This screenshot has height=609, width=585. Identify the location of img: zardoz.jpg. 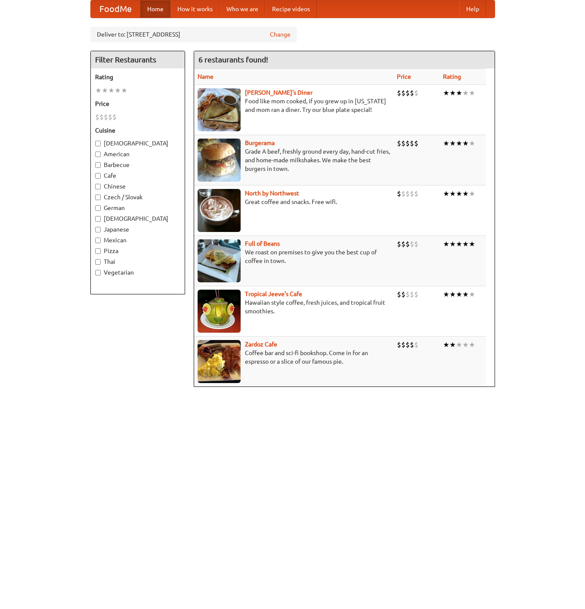
(219, 362).